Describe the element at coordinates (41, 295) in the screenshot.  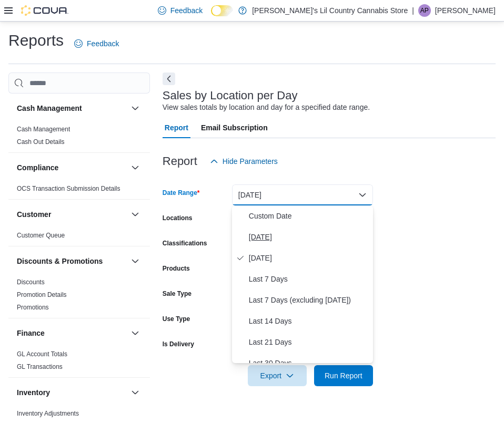
I see `span: Promotion Details` at that location.